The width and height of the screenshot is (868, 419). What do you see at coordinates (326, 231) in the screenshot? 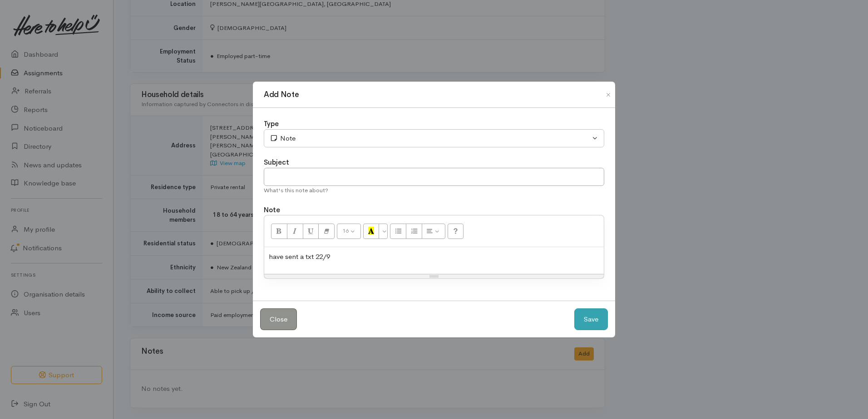
I see `button: Remove Font Style (CTRL+\)` at bounding box center [326, 231].